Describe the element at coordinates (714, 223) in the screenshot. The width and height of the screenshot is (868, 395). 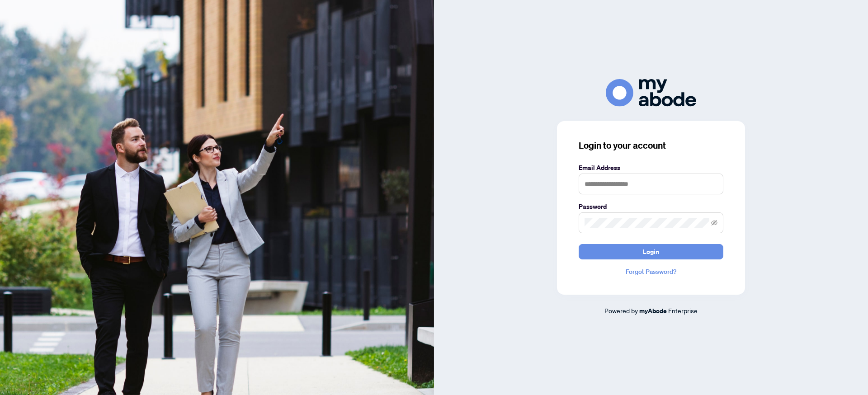
I see `span: eye-invisible` at that location.